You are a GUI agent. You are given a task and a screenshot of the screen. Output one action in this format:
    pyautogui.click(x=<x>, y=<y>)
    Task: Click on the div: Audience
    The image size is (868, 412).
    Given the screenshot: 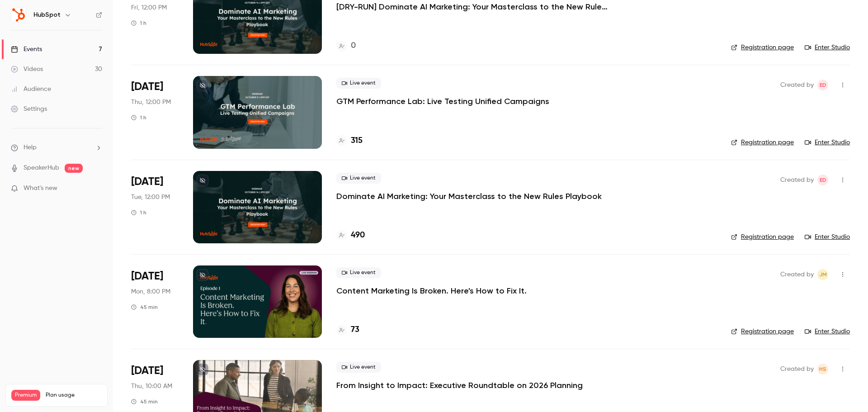 What is the action you would take?
    pyautogui.click(x=31, y=89)
    